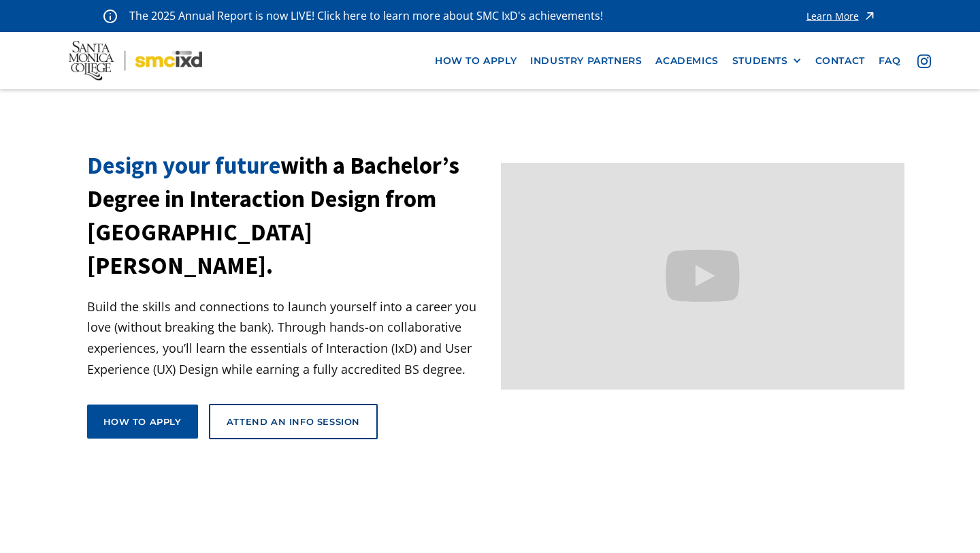 This screenshot has width=980, height=553. What do you see at coordinates (476, 61) in the screenshot?
I see `a: how to apply` at bounding box center [476, 61].